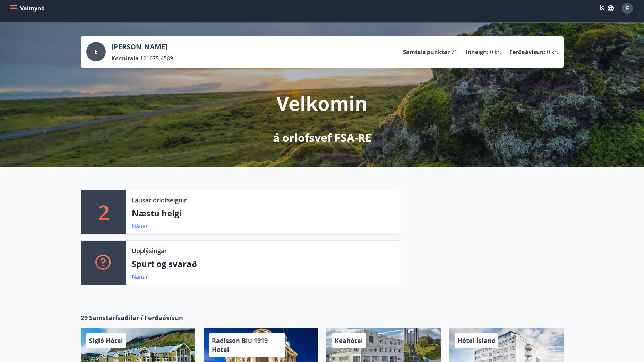 This screenshot has height=362, width=644. What do you see at coordinates (149, 251) in the screenshot?
I see `p: Upplýsingar` at bounding box center [149, 251].